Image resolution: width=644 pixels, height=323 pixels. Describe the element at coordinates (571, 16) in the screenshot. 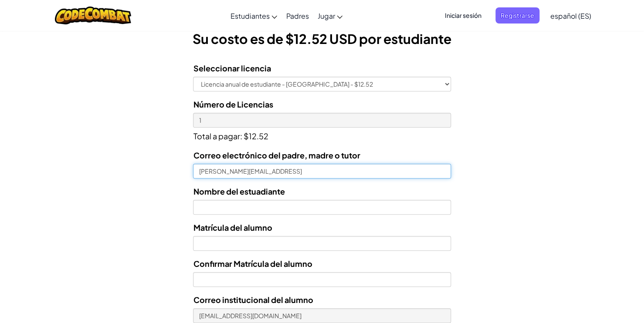

I see `span: español (ES)` at that location.